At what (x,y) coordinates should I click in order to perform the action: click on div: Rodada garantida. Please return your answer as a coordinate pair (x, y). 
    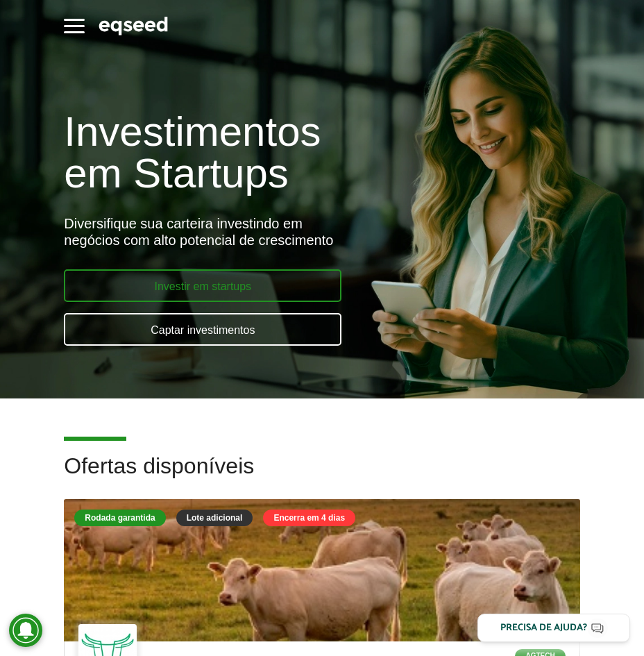
    Looking at the image, I should click on (119, 518).